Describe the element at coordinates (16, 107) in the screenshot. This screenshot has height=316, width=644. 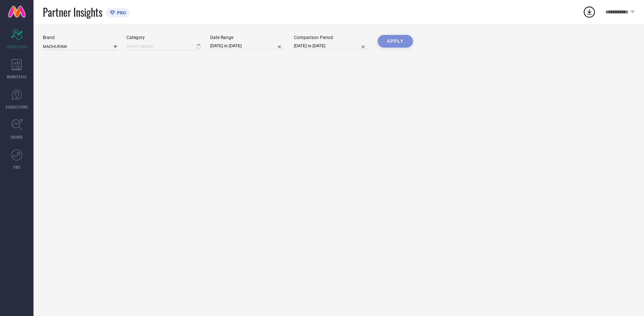
I see `span: SUGGESTIONS` at that location.